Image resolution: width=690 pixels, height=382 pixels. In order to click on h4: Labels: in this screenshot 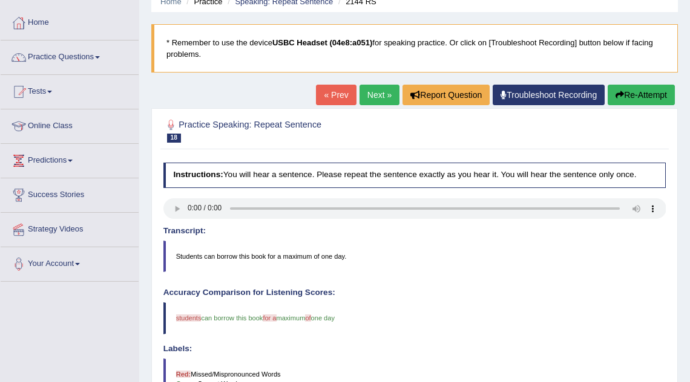, I will do `click(414, 349)`.